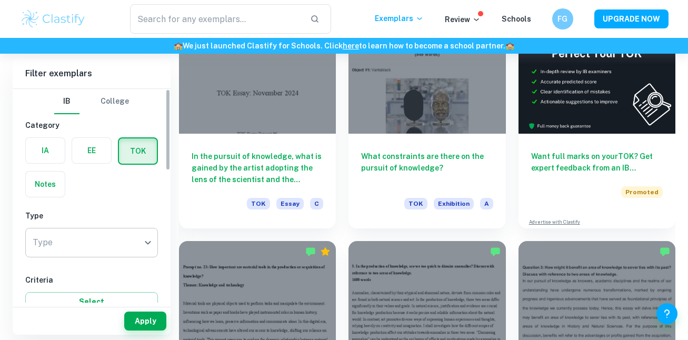  Describe the element at coordinates (597, 162) in the screenshot. I see `h6: Want full marks on your TOK ? Get expert feedback from an IB examiner!` at that location.